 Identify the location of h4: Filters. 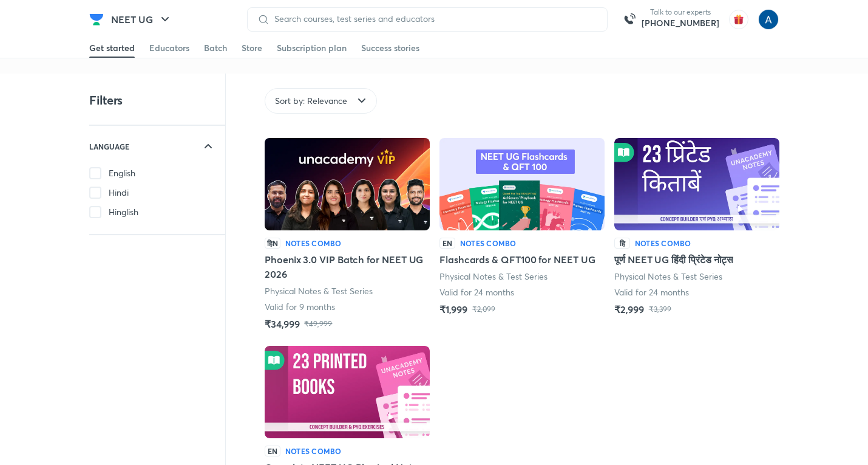
(106, 101).